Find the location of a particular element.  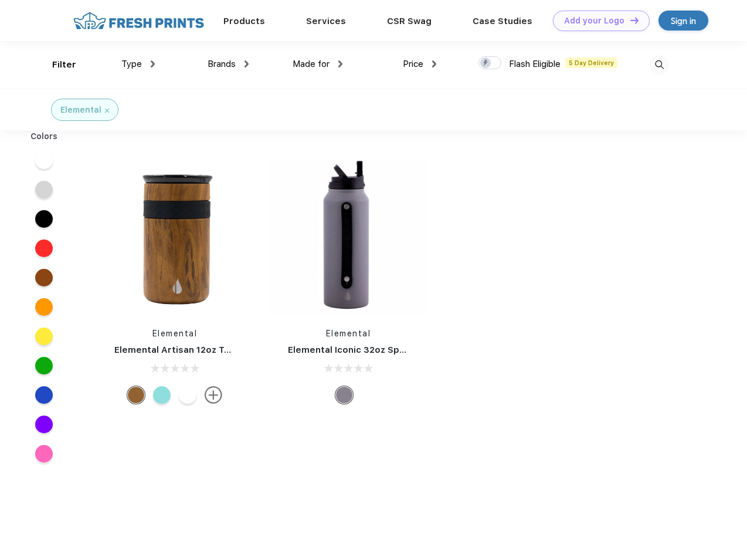

img: DT is located at coordinates (635, 20).